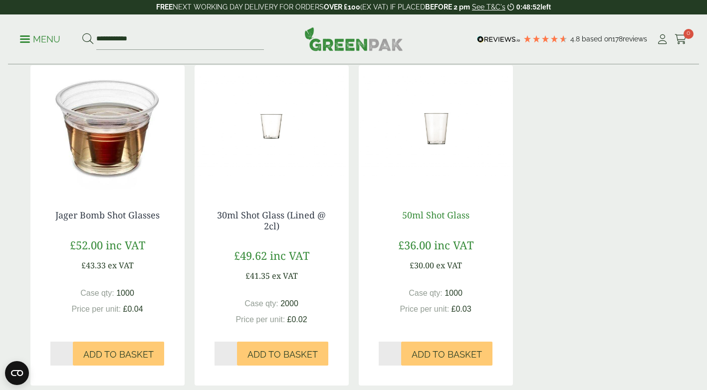 Image resolution: width=707 pixels, height=390 pixels. Describe the element at coordinates (545, 7) in the screenshot. I see `span: left` at that location.